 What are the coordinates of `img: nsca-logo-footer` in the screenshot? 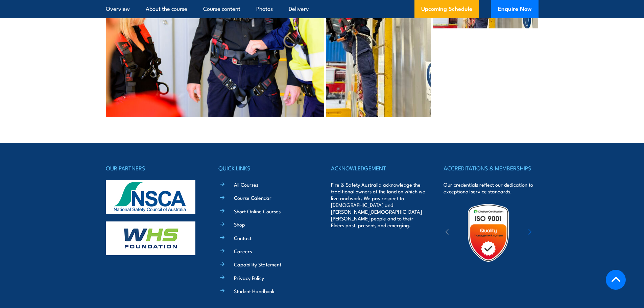 It's located at (150, 197).